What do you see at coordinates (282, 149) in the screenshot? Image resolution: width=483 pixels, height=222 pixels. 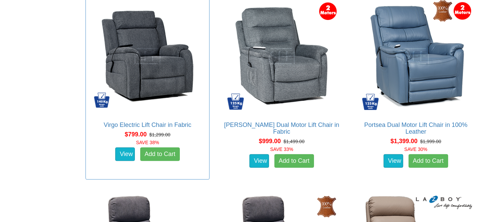 I see `font: SAVE 33%` at bounding box center [282, 149].